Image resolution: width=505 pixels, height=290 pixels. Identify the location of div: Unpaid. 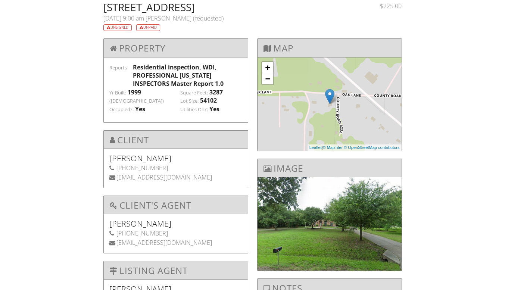
(148, 28).